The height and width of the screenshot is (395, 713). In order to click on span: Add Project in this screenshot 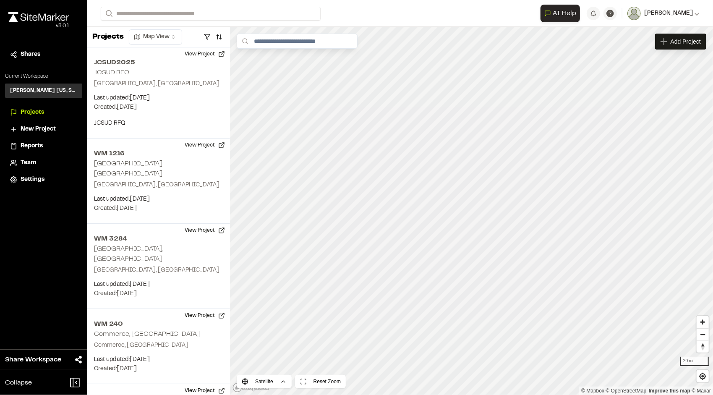, I will do `click(685, 42)`.